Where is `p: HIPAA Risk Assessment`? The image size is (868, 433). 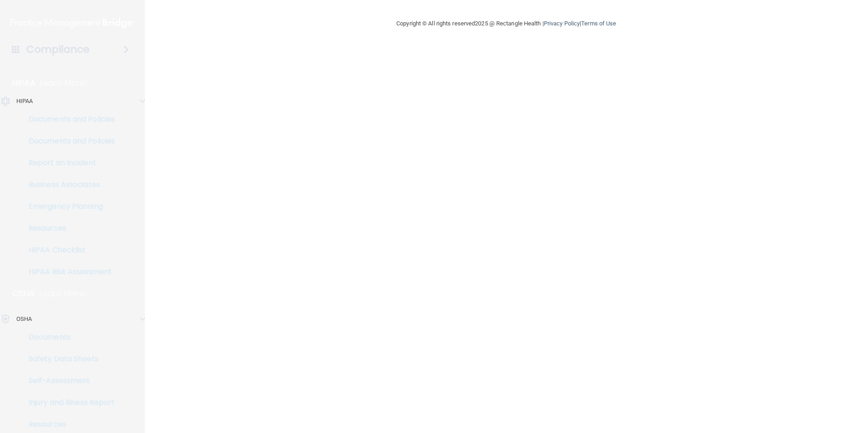
p: HIPAA Risk Assessment is located at coordinates (68, 272).